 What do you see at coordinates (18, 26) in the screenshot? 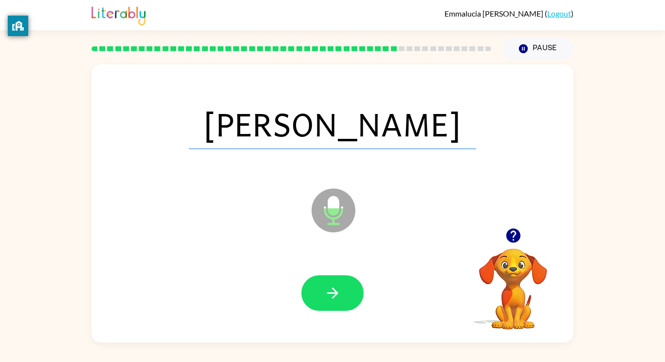
I see `button: privacy banner` at bounding box center [18, 26].